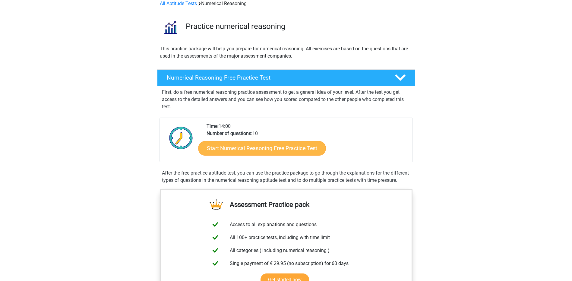  What do you see at coordinates (229, 133) in the screenshot?
I see `b: Number of questions:` at bounding box center [229, 133].